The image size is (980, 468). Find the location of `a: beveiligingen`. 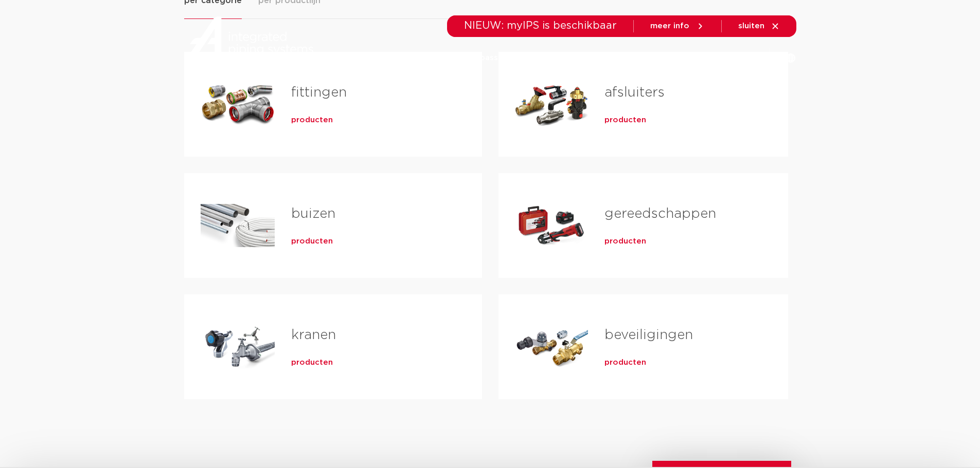

a: beveiligingen is located at coordinates (649, 335).